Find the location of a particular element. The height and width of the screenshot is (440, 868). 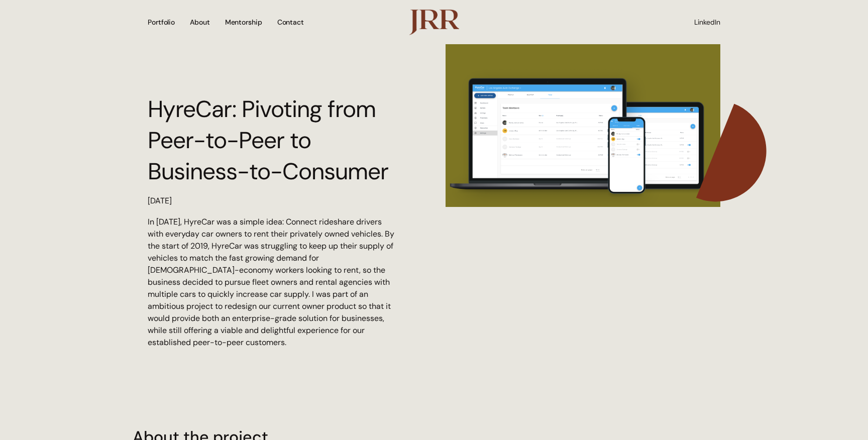

nav: Menu is located at coordinates (262, 22).